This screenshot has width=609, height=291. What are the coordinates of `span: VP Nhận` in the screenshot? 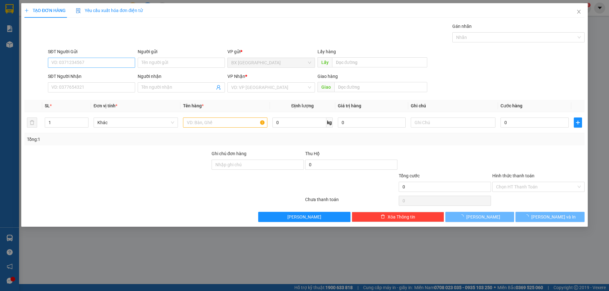 It's located at (237, 76).